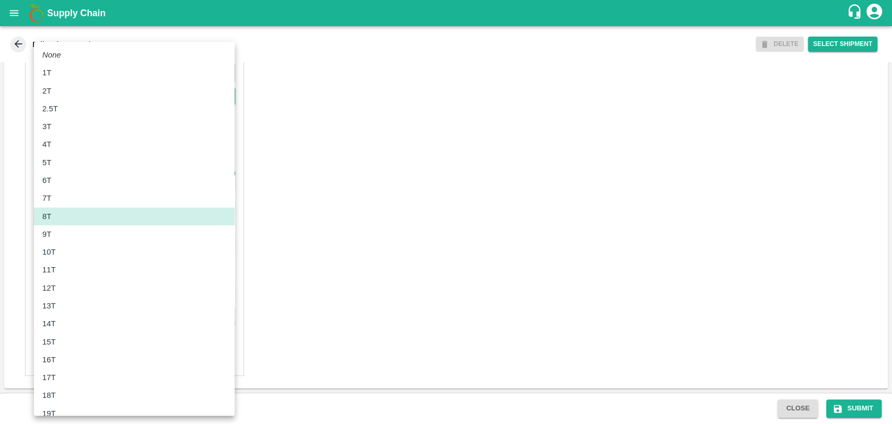  I want to click on p: 9T, so click(47, 234).